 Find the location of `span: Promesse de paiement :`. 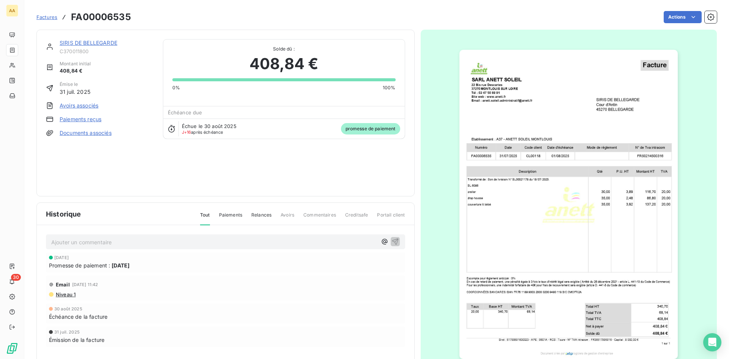

span: Promesse de paiement : is located at coordinates (79, 265).